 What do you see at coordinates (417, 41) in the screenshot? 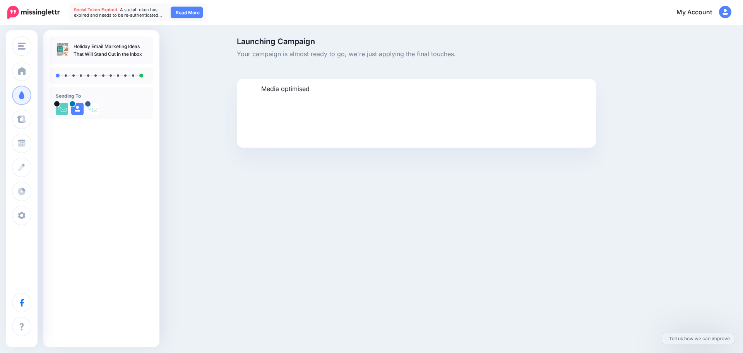
I see `span: Launching Campaign` at bounding box center [417, 41].